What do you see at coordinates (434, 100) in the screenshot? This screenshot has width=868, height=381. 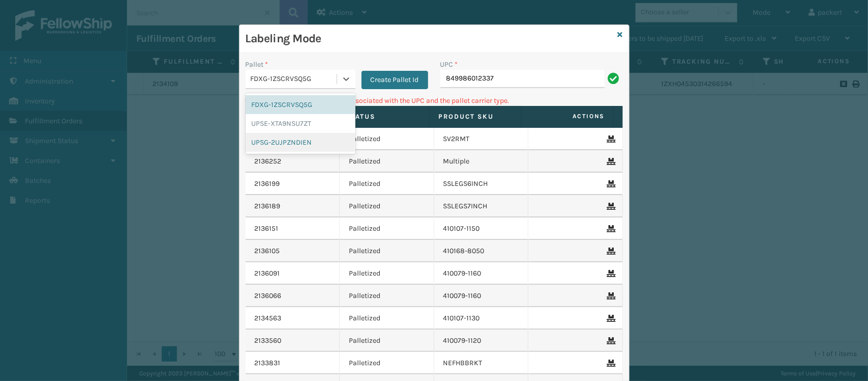 I see `p: Can't find any fulfillment orders associated with the UPC and the pallet carrier type.` at bounding box center [434, 100].